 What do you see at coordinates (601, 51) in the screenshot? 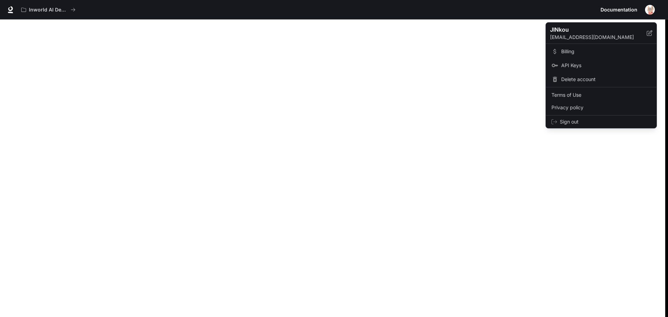
I see `a: Billing` at bounding box center [601, 51].